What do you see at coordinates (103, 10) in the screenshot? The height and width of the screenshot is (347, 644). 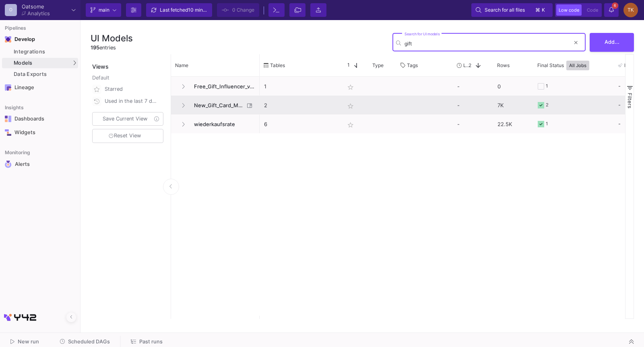 I see `button: main` at bounding box center [103, 10].